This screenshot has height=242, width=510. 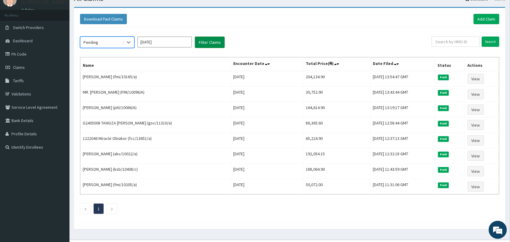 What do you see at coordinates (491, 42) in the screenshot?
I see `input: Search` at bounding box center [491, 42].